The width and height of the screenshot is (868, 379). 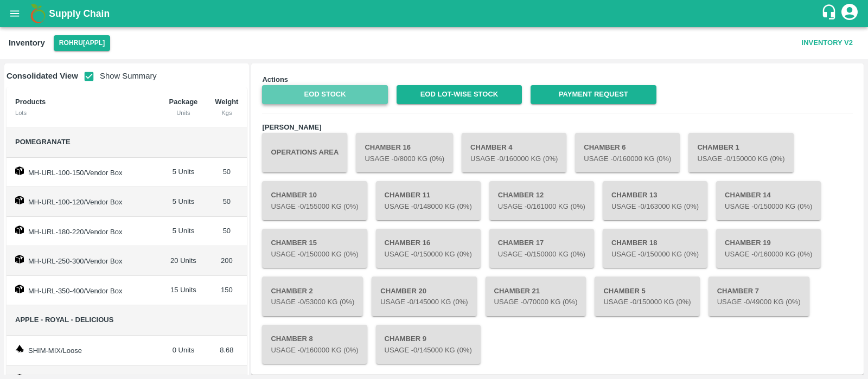 I want to click on td: MH-URL-350-400/Vendor Box, so click(x=84, y=291).